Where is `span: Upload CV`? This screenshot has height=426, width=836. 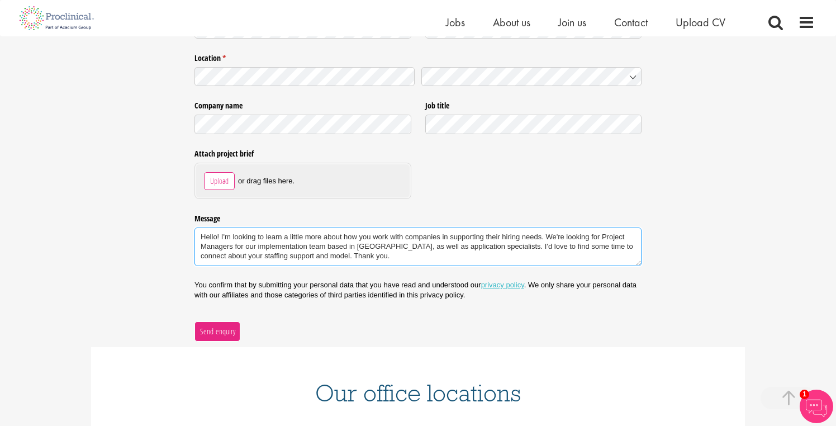 span: Upload CV is located at coordinates (701, 22).